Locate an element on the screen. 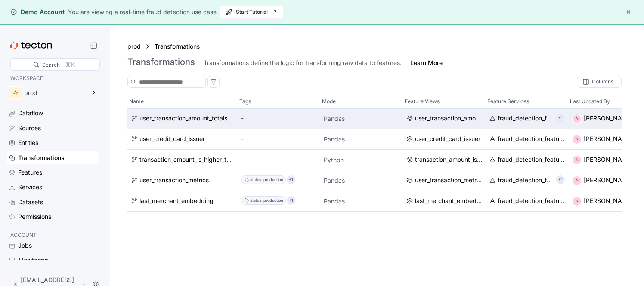 The width and height of the screenshot is (644, 286). div: Entities is located at coordinates (28, 143).